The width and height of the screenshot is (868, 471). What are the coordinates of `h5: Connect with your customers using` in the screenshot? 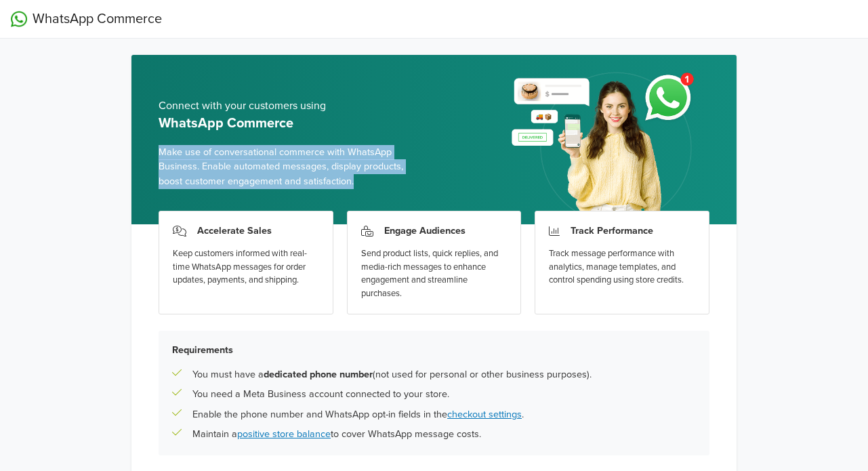 It's located at (290, 106).